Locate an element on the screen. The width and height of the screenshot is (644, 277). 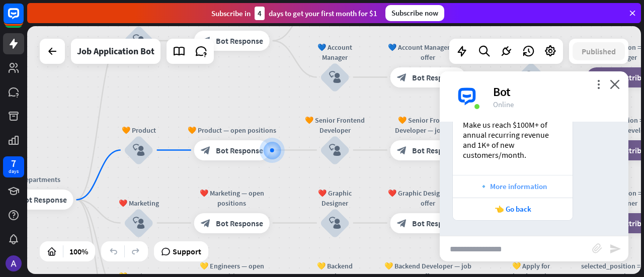
button: Open LiveChat chat widget is located at coordinates (23, 19).